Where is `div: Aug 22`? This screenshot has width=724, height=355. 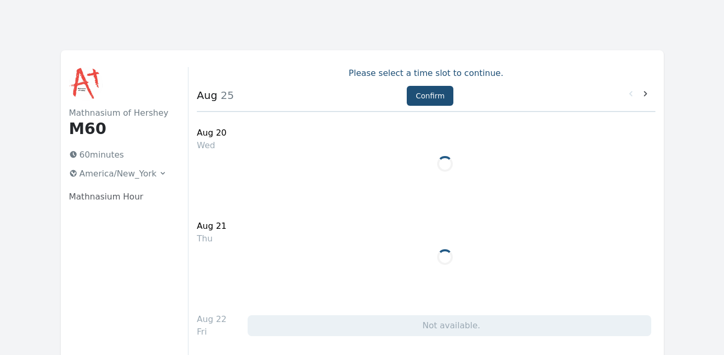
div: Aug 22 is located at coordinates (212, 320).